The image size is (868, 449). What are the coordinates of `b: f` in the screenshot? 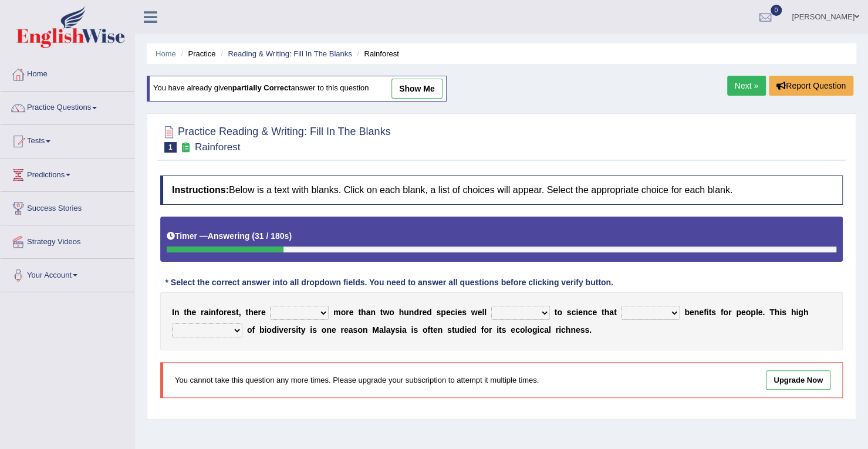 It's located at (253, 330).